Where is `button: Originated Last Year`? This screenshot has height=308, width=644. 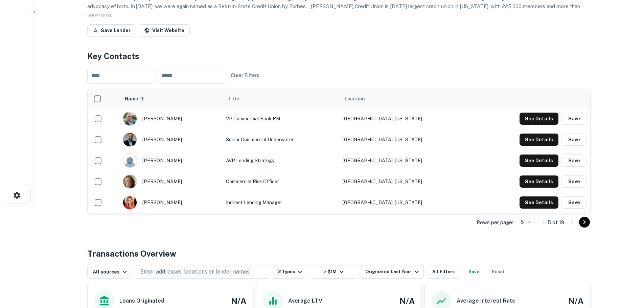 button: Originated Last Year is located at coordinates (391, 272).